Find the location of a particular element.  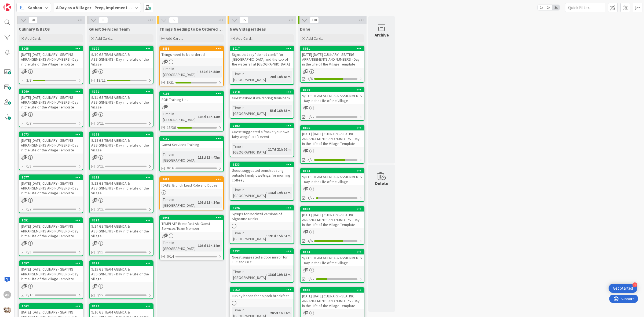

b: A Day as a Villager - Prep, Implement and Execute is located at coordinates (104, 8).